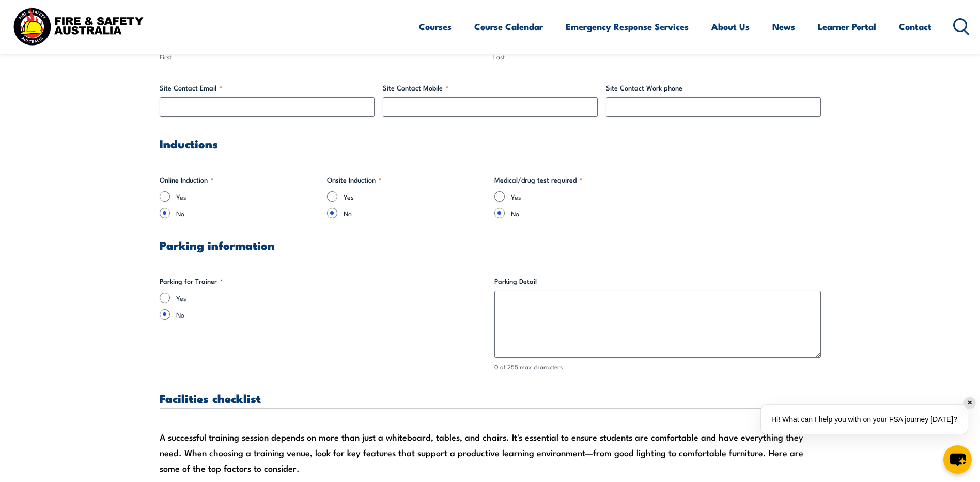  I want to click on a: Emergency Response Services, so click(627, 26).